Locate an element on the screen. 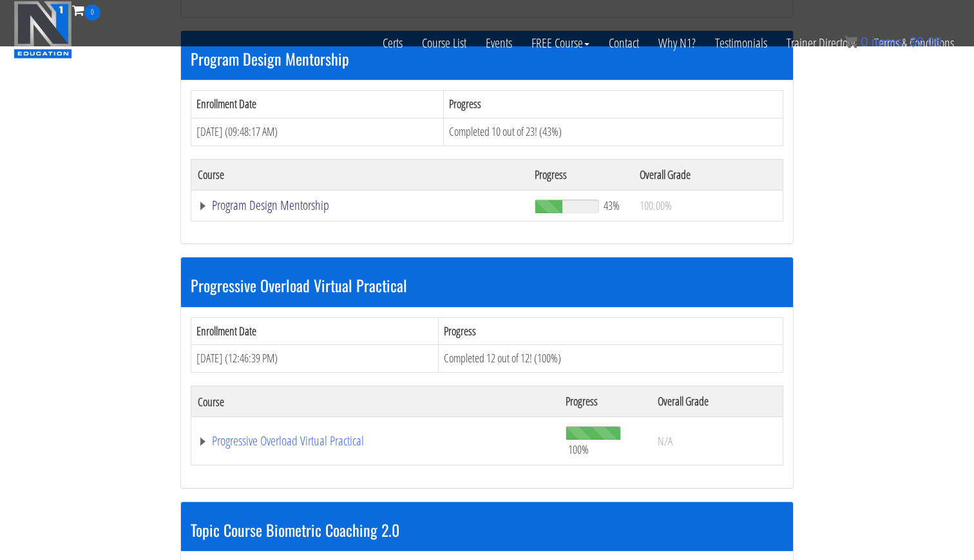 Image resolution: width=974 pixels, height=560 pixels. a: Trainer Directory is located at coordinates (820, 43).